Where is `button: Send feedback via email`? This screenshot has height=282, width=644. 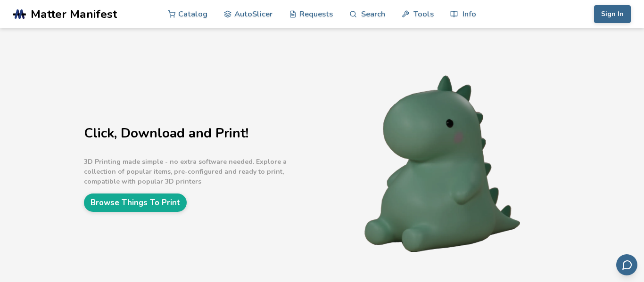 button: Send feedback via email is located at coordinates (626, 264).